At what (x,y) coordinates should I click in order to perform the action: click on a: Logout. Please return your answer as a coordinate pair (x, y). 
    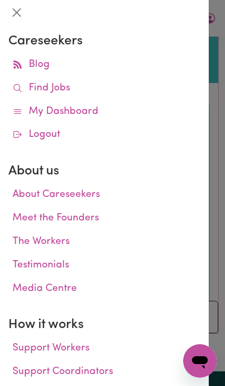
    Looking at the image, I should click on (104, 135).